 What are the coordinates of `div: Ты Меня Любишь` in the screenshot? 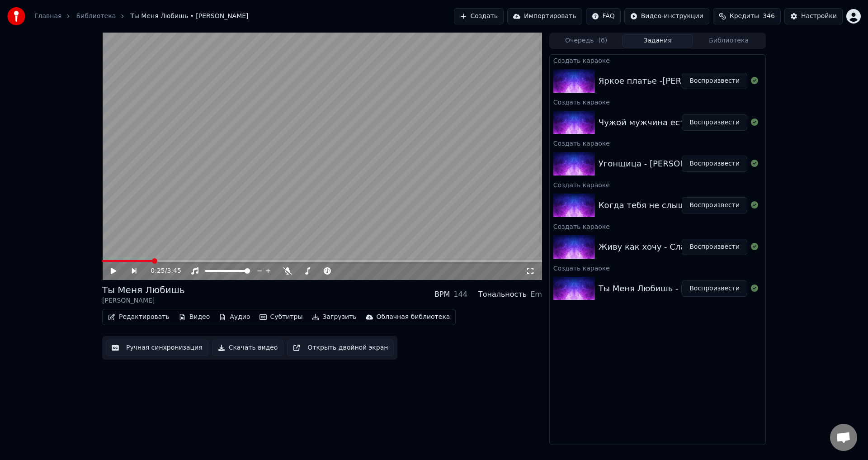 It's located at (143, 290).